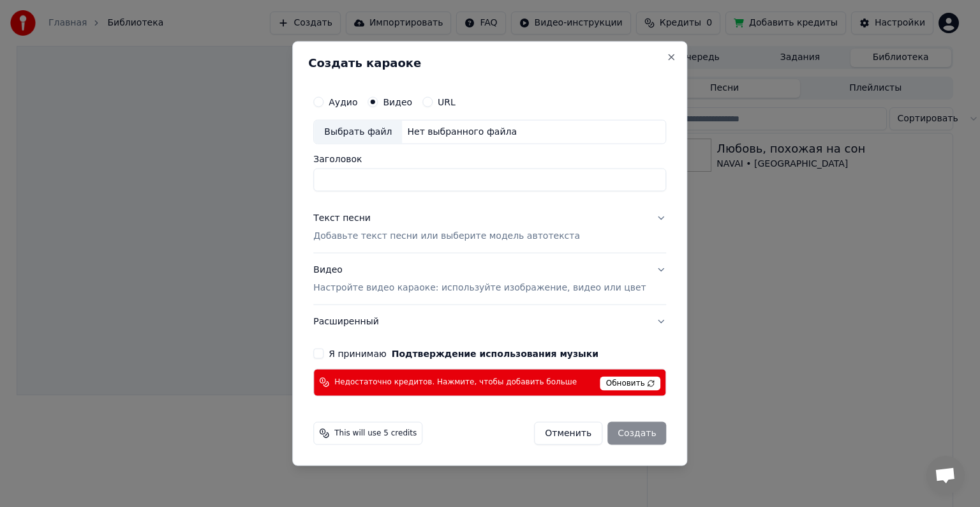 This screenshot has width=980, height=507. I want to click on span: Недостаточно кредитов. Нажмите, чтобы добавить больше, so click(455, 382).